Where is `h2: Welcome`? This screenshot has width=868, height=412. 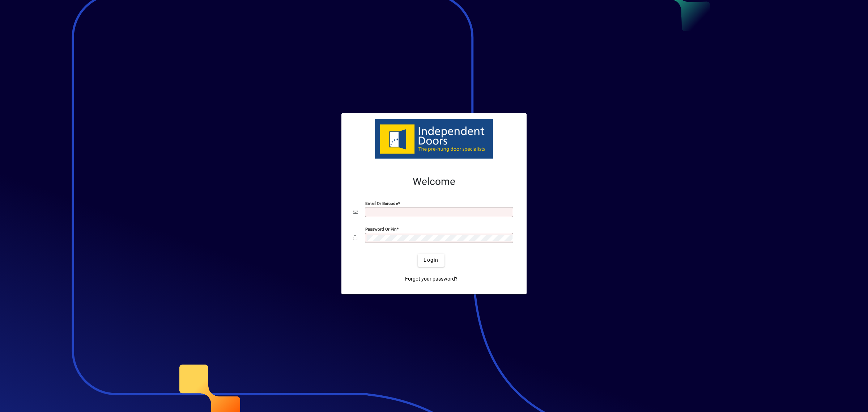
h2: Welcome is located at coordinates (434, 182).